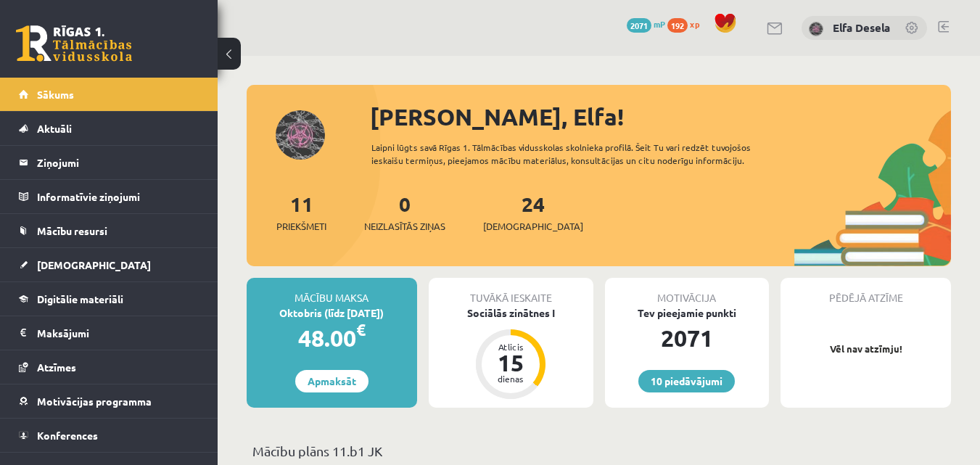  Describe the element at coordinates (405, 226) in the screenshot. I see `span: Neizlasītās ziņas` at that location.